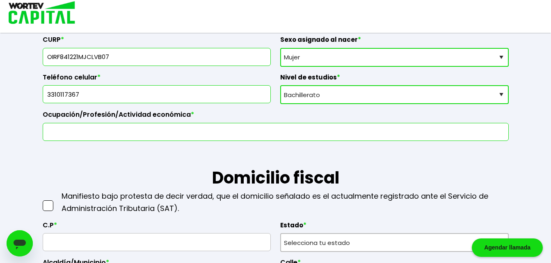  I want to click on h1: Domicilio fiscal, so click(275, 166).